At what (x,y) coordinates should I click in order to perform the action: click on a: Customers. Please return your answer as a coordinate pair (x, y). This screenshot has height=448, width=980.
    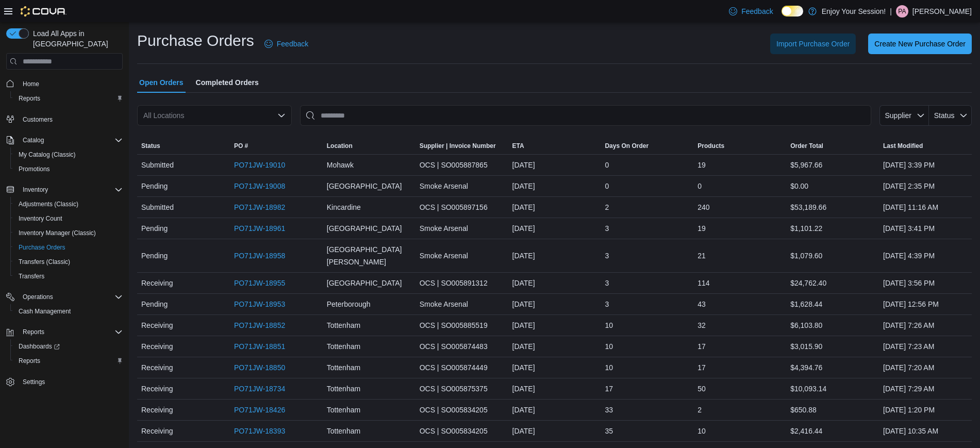
    Looking at the image, I should click on (38, 119).